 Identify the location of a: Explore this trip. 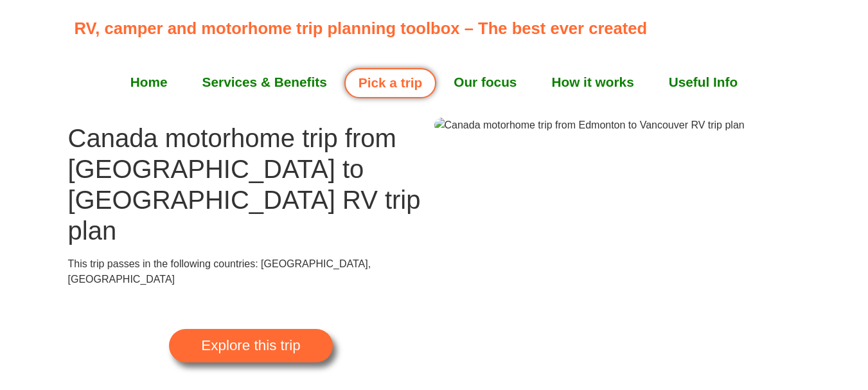
(251, 345).